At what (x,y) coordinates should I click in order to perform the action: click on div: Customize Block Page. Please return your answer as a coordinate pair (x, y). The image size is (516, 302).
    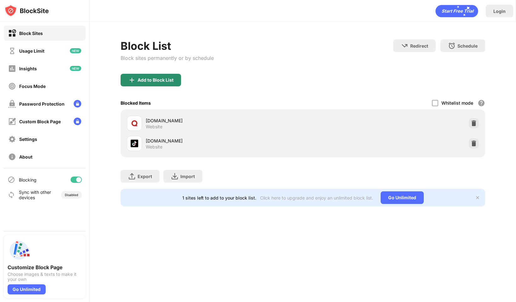
    Looking at the image, I should click on (45, 267).